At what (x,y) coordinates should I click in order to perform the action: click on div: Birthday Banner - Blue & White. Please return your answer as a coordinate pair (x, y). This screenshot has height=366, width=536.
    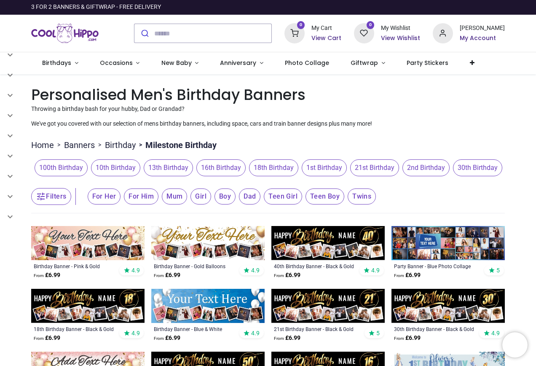
    Looking at the image, I should click on (197, 328).